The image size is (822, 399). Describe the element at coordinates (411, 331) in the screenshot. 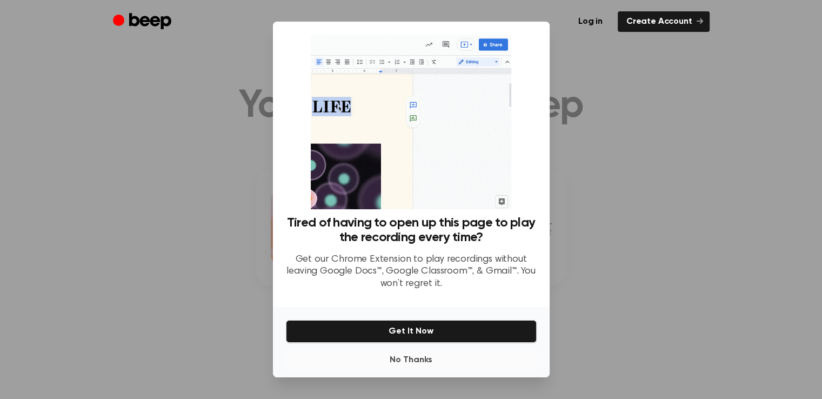

I see `button: Get It Now` at that location.